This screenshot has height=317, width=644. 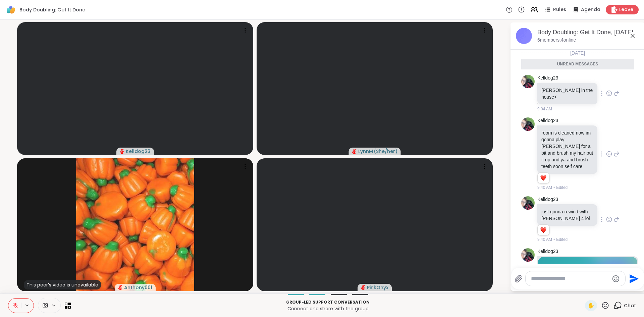 I want to click on span: Body Doubling: Get It Done, so click(x=52, y=10).